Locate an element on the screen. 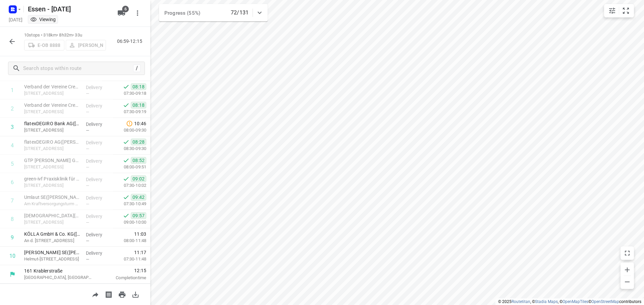  span: 12:15 is located at coordinates (124, 271).